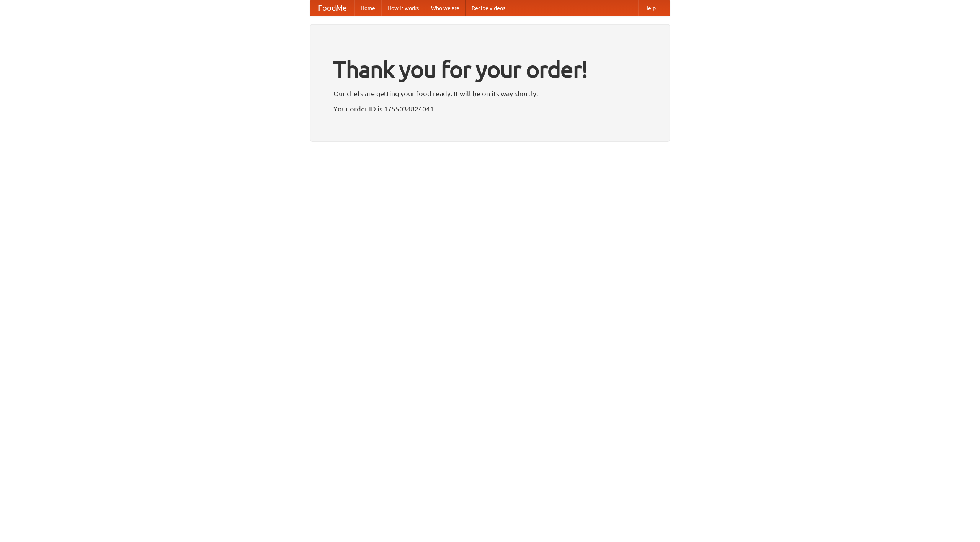 The image size is (980, 542). I want to click on a: Help, so click(650, 8).